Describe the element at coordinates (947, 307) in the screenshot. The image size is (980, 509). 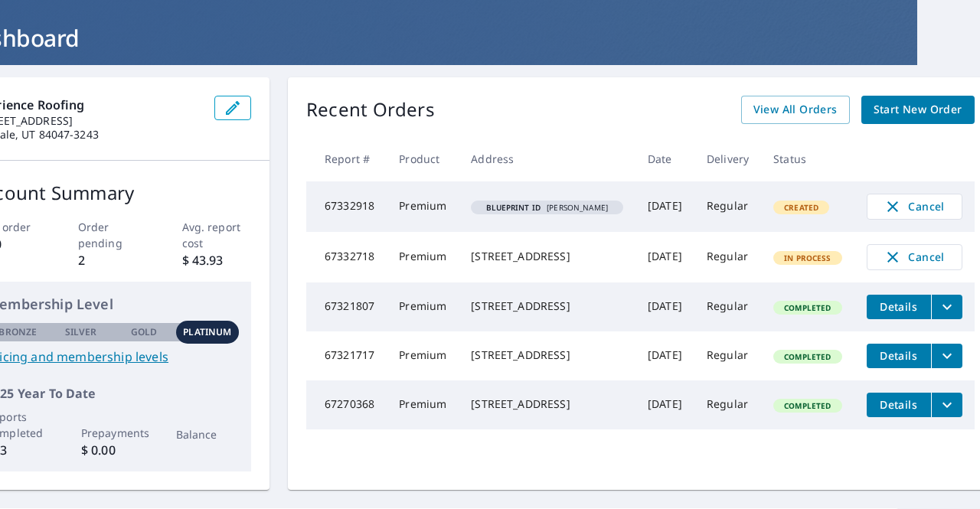
I see `button: filesDropdownBtn-67321807` at that location.